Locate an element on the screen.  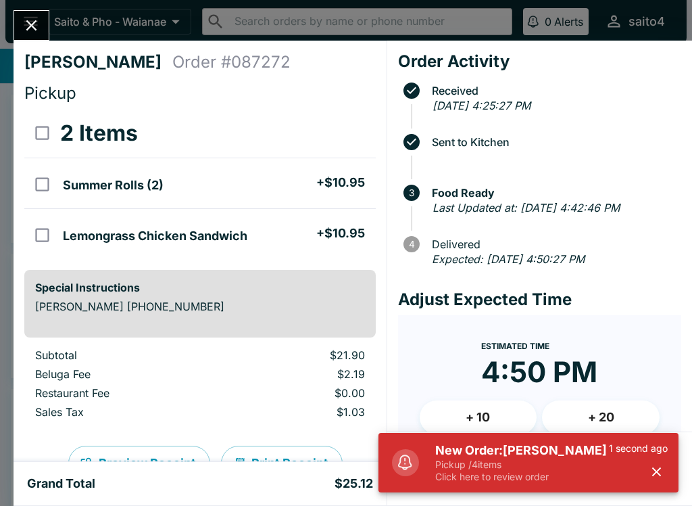
button: Print Receipt is located at coordinates (282, 463).